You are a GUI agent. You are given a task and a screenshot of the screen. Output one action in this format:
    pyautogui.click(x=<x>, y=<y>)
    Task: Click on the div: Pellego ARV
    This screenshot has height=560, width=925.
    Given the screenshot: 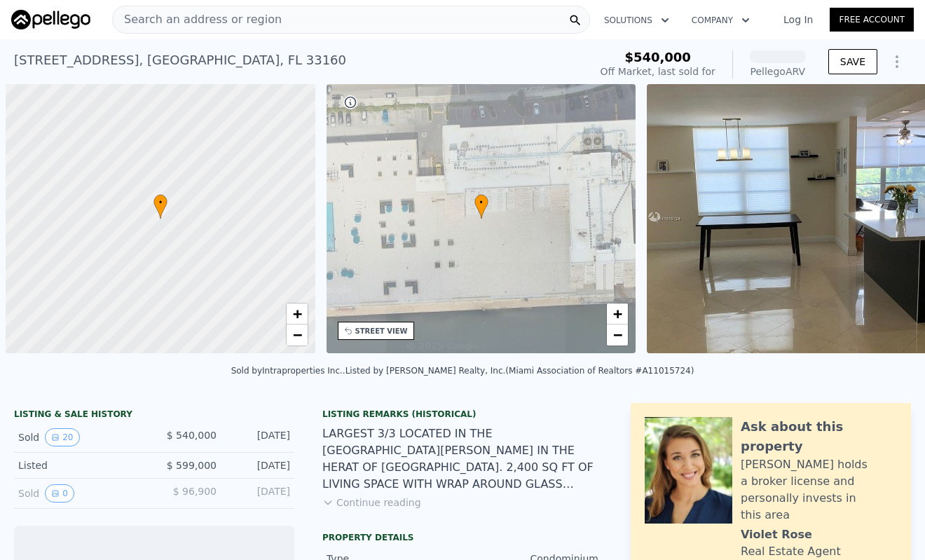 What is the action you would take?
    pyautogui.click(x=778, y=72)
    